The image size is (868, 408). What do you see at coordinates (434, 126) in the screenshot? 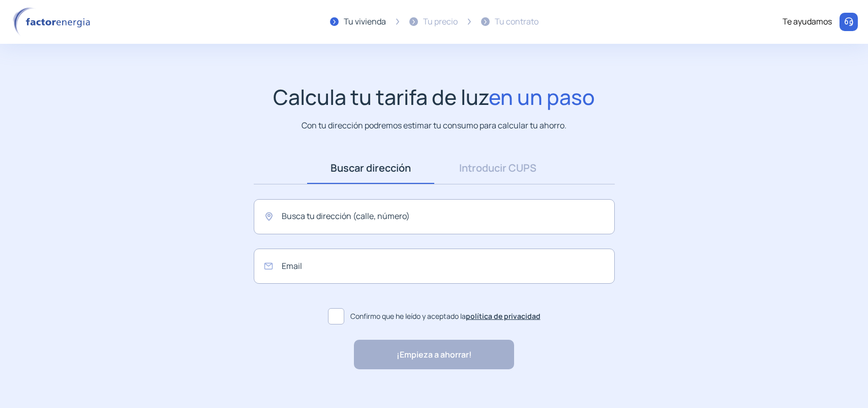
I see `p: Con tu dirección podremos estimar tu consumo para calcular tu ahorro.` at bounding box center [434, 126].